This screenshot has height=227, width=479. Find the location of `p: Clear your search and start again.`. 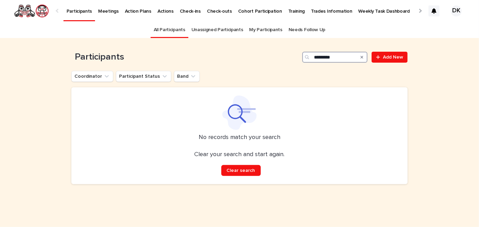

p: Clear your search and start again. is located at coordinates (240, 155).